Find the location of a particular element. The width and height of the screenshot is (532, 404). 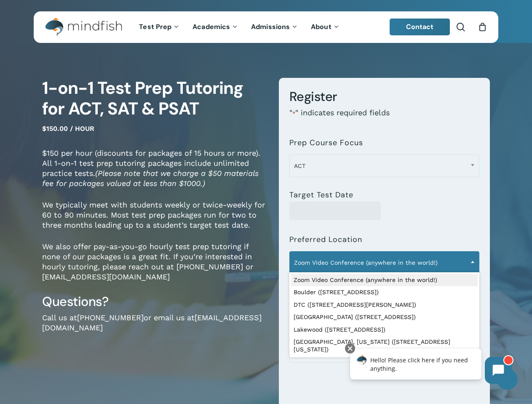

h3: Register is located at coordinates (384, 96).